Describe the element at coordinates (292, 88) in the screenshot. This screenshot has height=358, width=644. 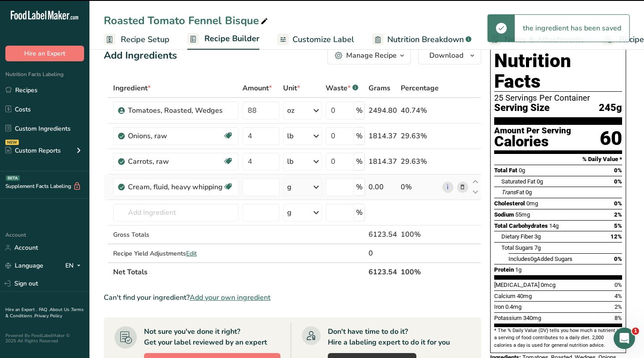
I see `span: Unit` at that location.